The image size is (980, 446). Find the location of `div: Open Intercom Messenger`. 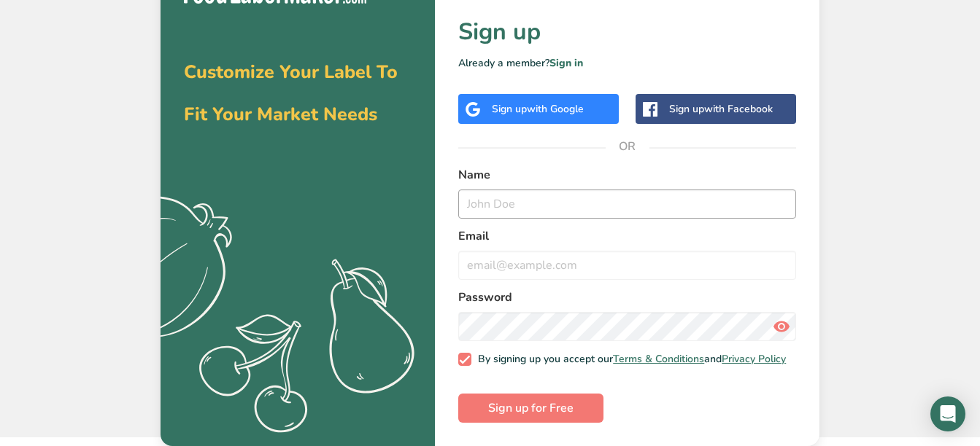

div: Open Intercom Messenger is located at coordinates (948, 414).